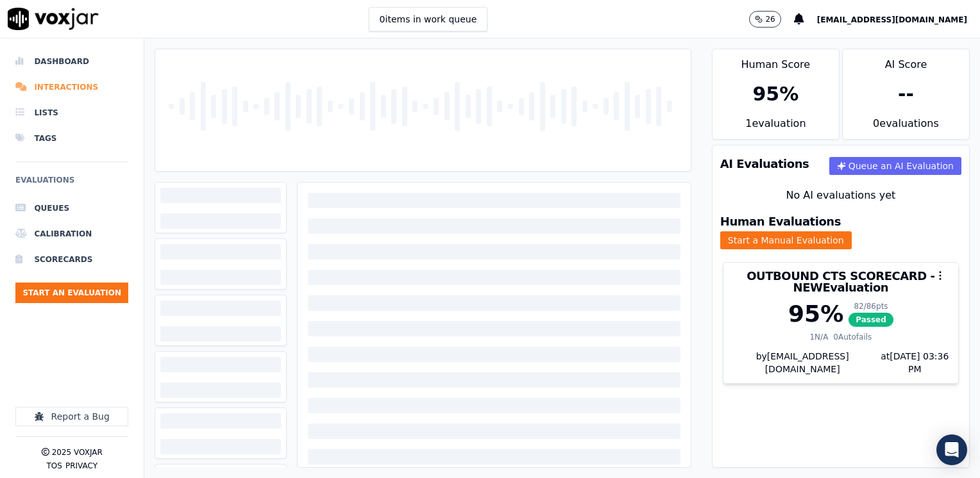 The image size is (980, 478). I want to click on div: 1 N/A, so click(818, 337).